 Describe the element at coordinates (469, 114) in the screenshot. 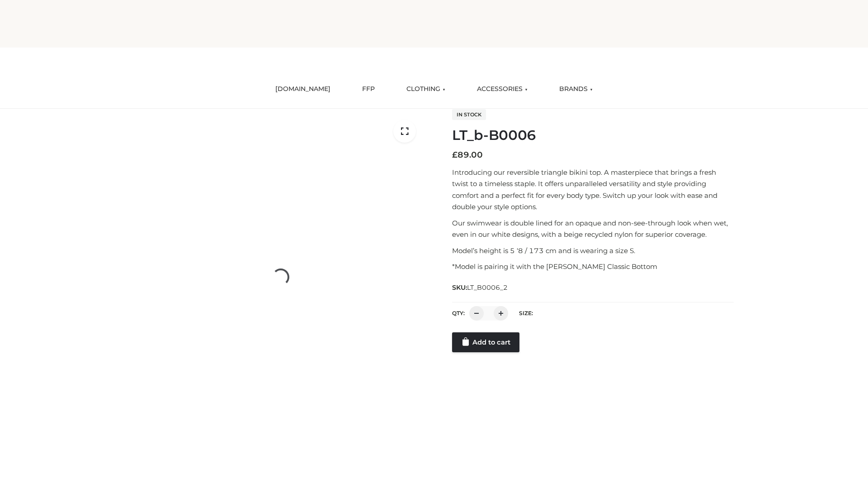

I see `span: In stock` at that location.